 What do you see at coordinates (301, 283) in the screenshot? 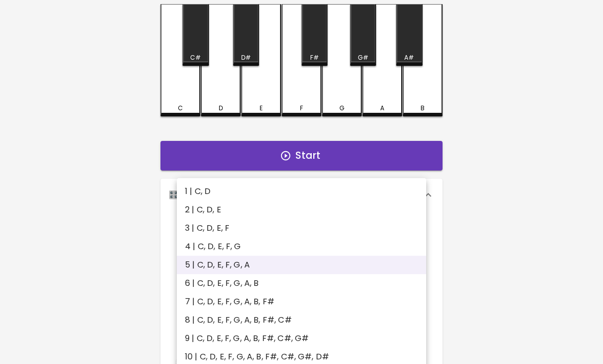
I see `li: 6 | C, D, E, F, G, A, B` at bounding box center [301, 283].